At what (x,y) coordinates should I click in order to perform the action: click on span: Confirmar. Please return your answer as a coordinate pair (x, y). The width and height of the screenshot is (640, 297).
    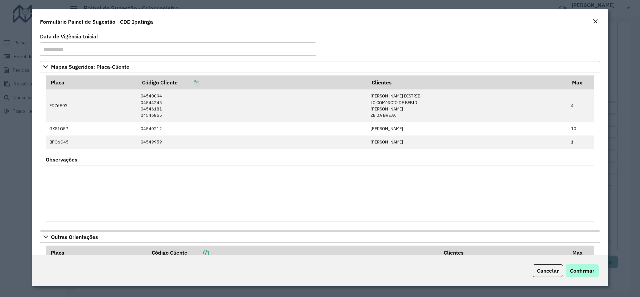
    Looking at the image, I should click on (582, 270).